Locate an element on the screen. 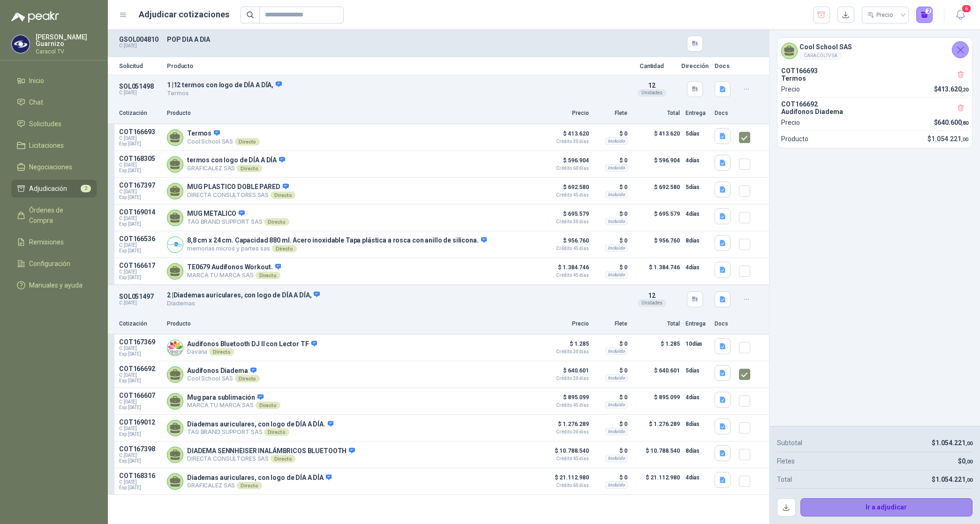 This screenshot has width=980, height=524. span: Órdenes de Compra is located at coordinates (58, 216).